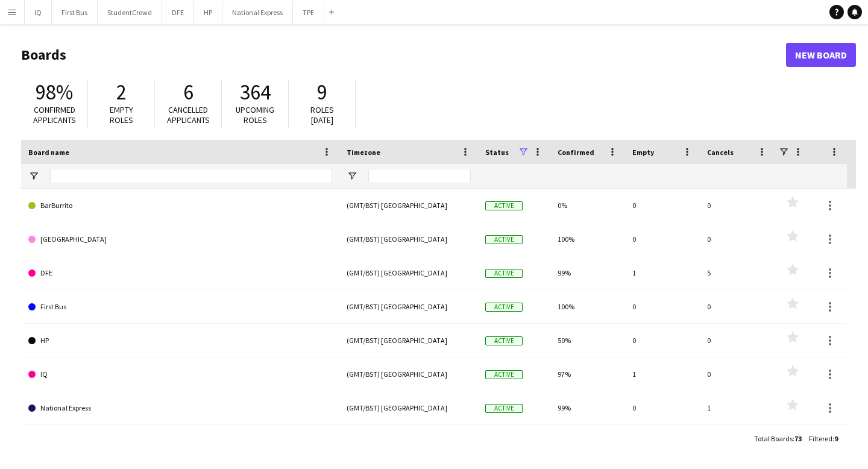 The width and height of the screenshot is (868, 469). Describe the element at coordinates (130, 12) in the screenshot. I see `button: StudentCrowd` at that location.